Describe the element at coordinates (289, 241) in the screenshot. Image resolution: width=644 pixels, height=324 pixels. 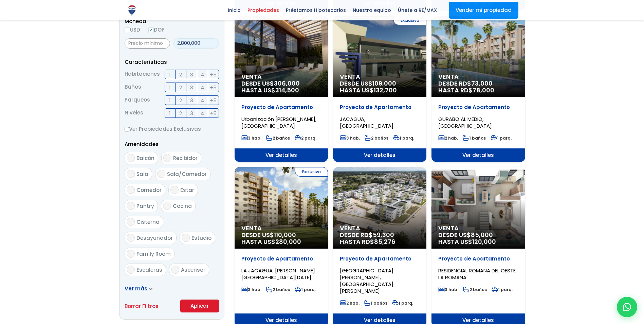
I see `span: 280,000` at that location.